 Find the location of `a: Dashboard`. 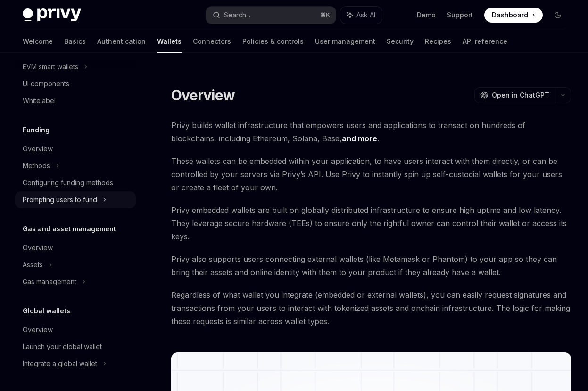

a: Dashboard is located at coordinates (513, 15).